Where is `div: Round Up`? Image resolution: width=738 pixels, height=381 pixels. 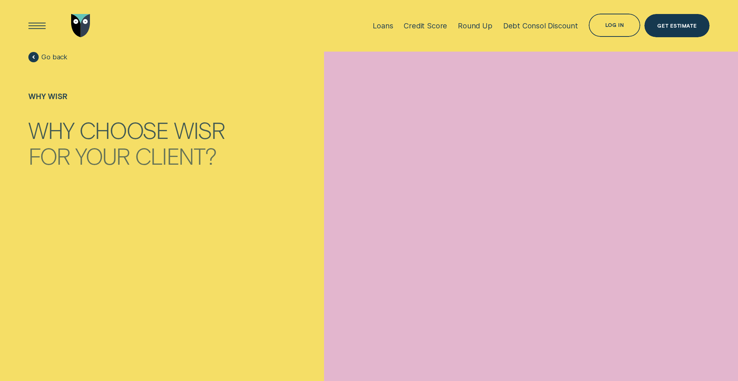 div: Round Up is located at coordinates (475, 26).